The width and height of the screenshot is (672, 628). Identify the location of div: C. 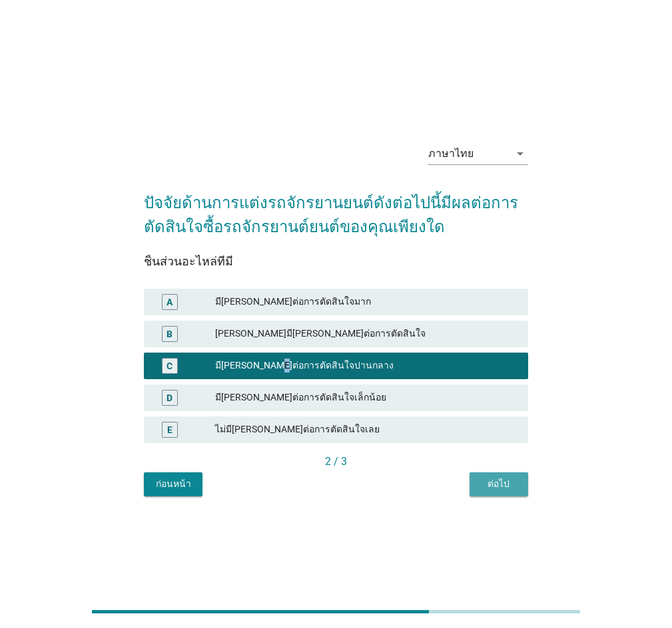
(169, 366).